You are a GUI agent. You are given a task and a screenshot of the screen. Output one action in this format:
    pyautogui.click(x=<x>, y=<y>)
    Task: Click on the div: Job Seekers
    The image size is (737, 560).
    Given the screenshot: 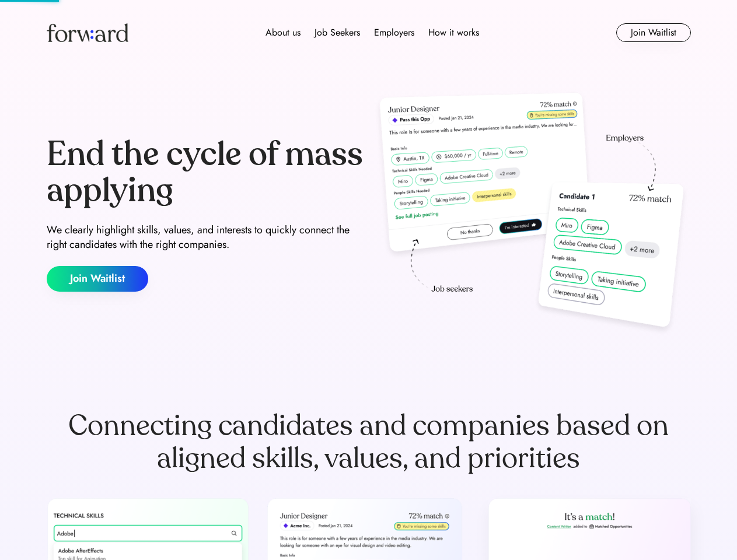 What is the action you would take?
    pyautogui.click(x=337, y=33)
    